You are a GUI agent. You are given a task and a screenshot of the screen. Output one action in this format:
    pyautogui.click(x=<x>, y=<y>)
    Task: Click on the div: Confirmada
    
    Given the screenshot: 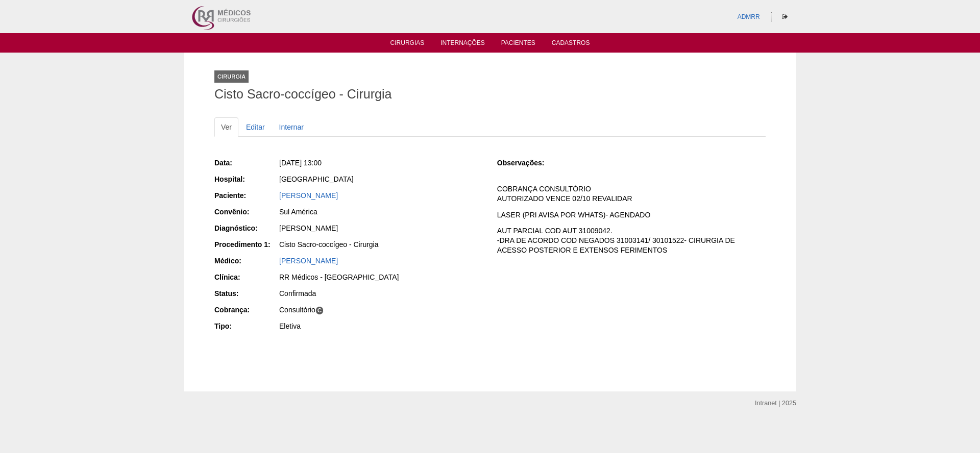 What is the action you would take?
    pyautogui.click(x=381, y=294)
    